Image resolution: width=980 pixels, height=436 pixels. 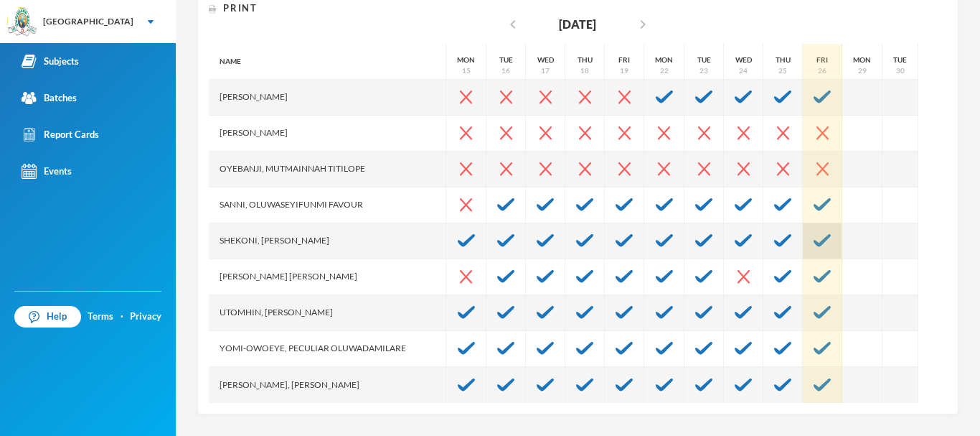 I want to click on div: 26, so click(x=822, y=70).